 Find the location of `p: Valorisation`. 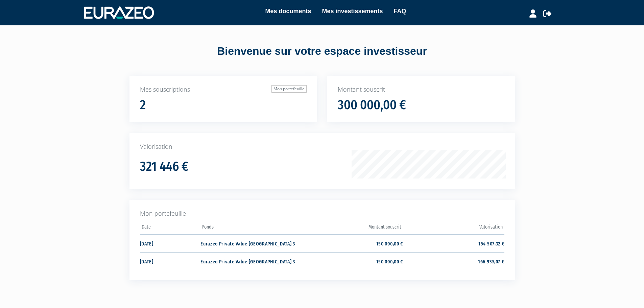

p: Valorisation is located at coordinates (322, 147).